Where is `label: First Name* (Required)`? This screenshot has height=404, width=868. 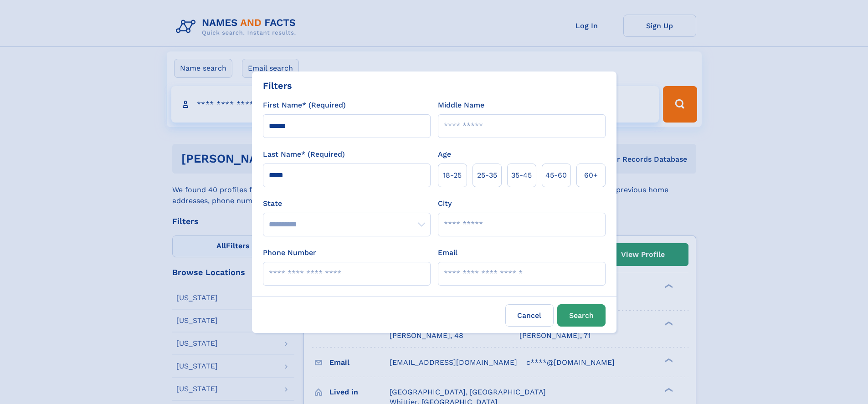 label: First Name* (Required) is located at coordinates (304, 105).